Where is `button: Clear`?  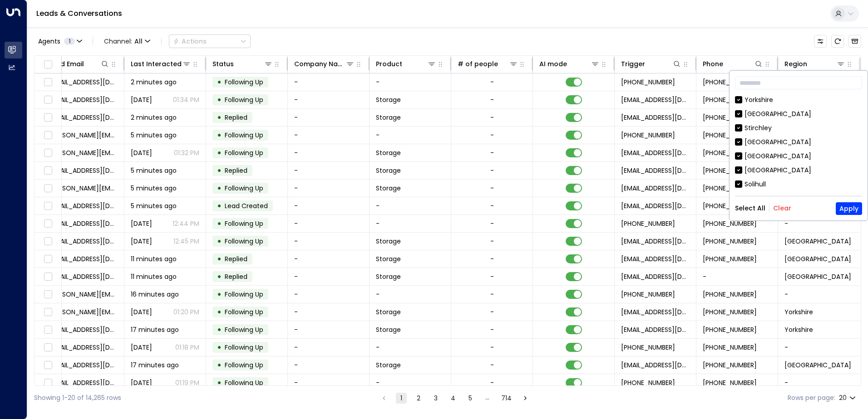 button: Clear is located at coordinates (782, 208).